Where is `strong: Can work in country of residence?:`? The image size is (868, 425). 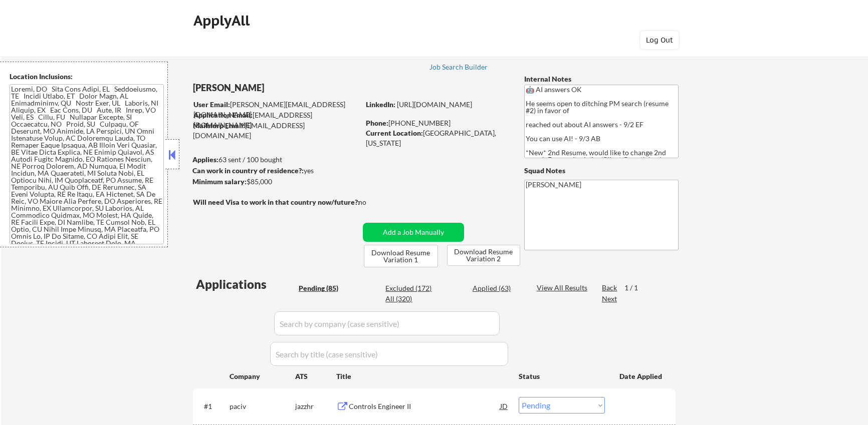 strong: Can work in country of residence?: is located at coordinates (248, 170).